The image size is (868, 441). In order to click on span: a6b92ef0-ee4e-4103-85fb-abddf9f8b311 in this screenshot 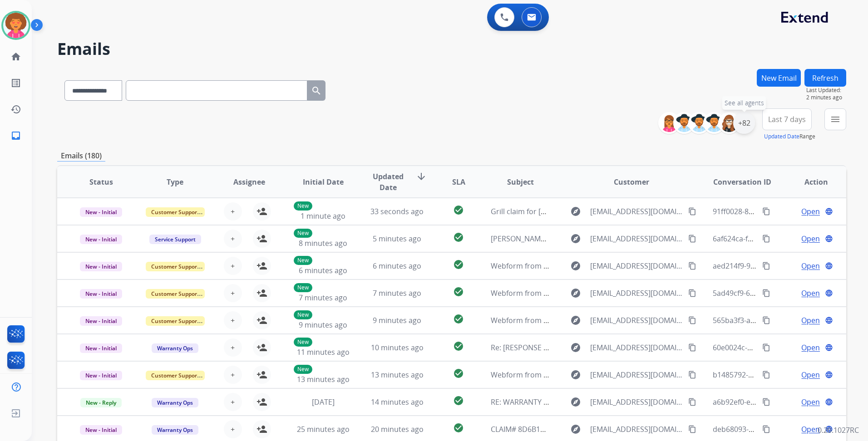, I will do `click(780, 402)`.